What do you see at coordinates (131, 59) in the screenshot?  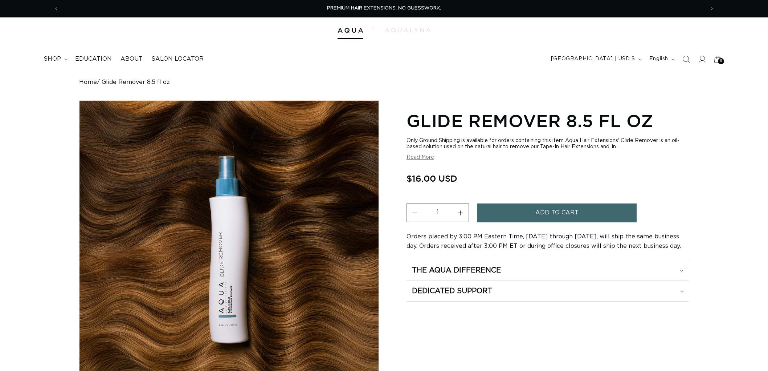 I see `a: About` at bounding box center [131, 59].